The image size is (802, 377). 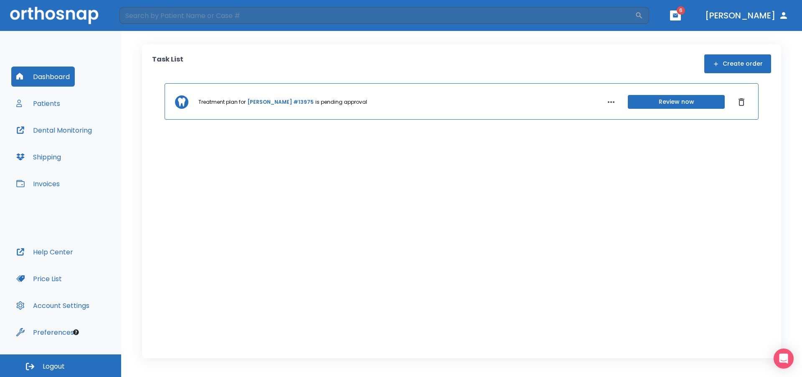 I want to click on button: Help Center, so click(x=45, y=252).